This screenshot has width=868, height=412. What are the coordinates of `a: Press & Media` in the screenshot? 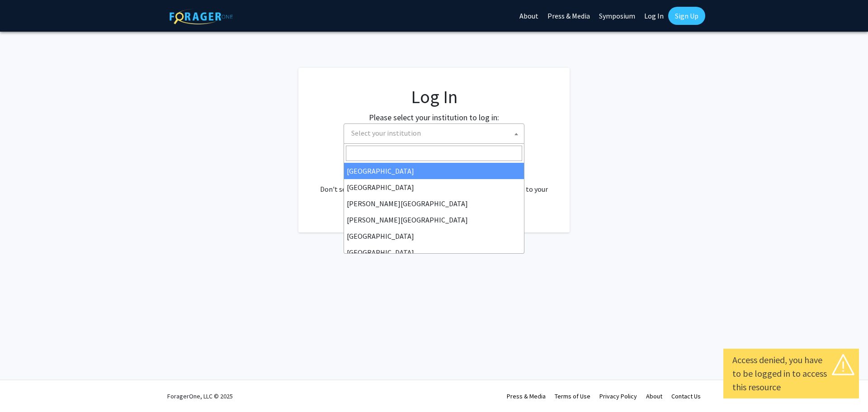 It's located at (526, 396).